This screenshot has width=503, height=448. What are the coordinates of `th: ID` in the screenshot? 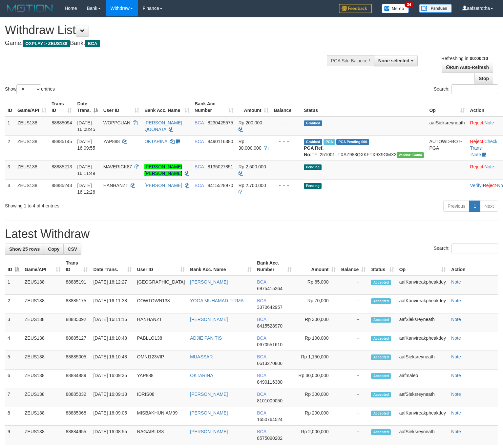 It's located at (10, 107).